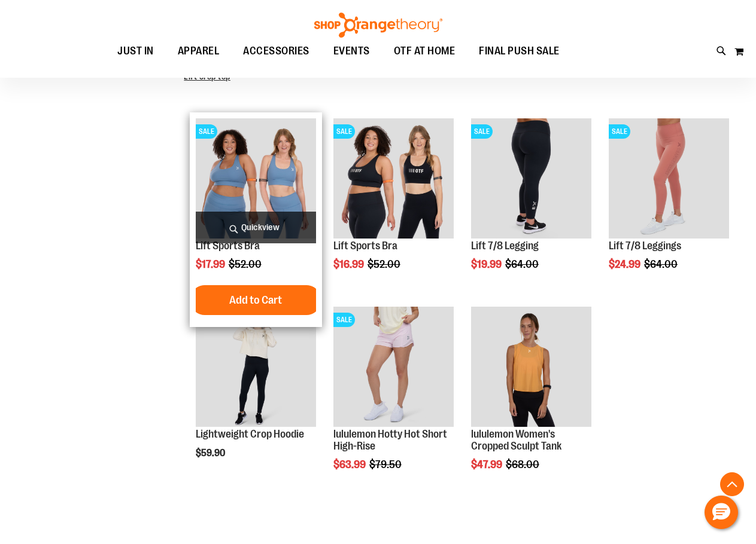 This screenshot has height=544, width=756. What do you see at coordinates (626, 265) in the screenshot?
I see `span: $24.99` at bounding box center [626, 265].